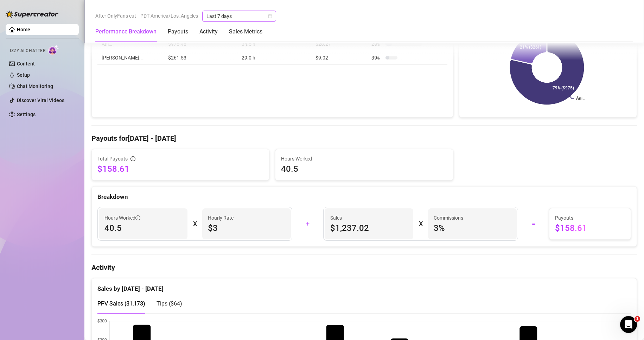 This screenshot has height=340, width=644. Describe the element at coordinates (25, 63) in the screenshot. I see `a: Content` at that location.